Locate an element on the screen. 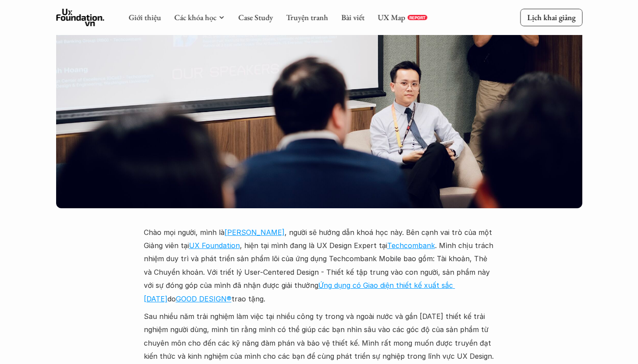 The height and width of the screenshot is (364, 638). a: Bài viết is located at coordinates (353, 17).